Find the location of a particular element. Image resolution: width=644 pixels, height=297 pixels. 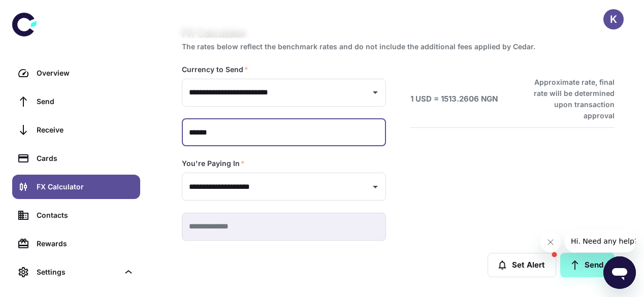

div: FX Calculator is located at coordinates (85, 187).